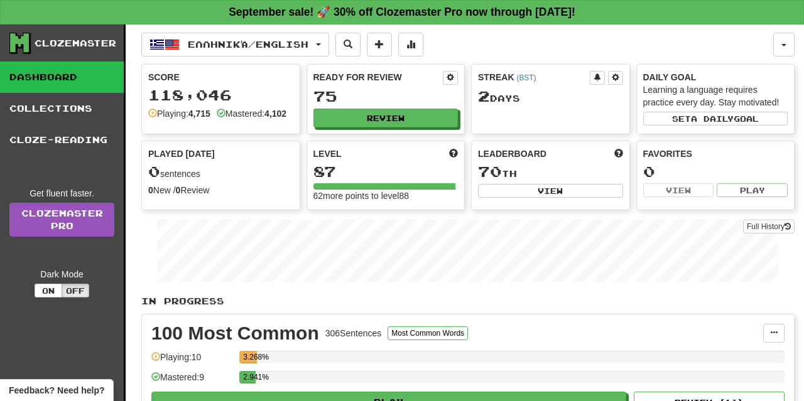 The height and width of the screenshot is (401, 804). What do you see at coordinates (715, 96) in the screenshot?
I see `div: Learning a language requires practice every day. Stay motivated!` at bounding box center [715, 96].